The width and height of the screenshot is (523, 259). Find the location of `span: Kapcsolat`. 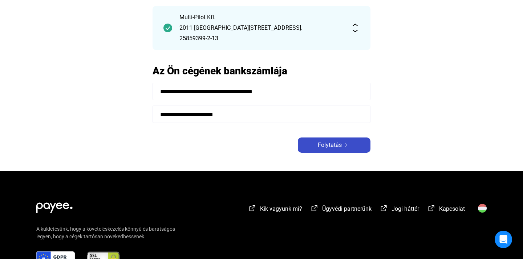

span: Kapcsolat is located at coordinates (451, 209).